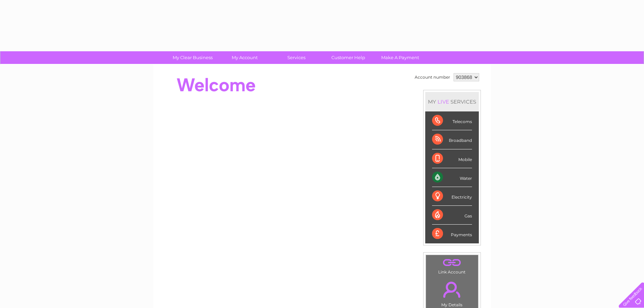  Describe the element at coordinates (452, 120) in the screenshot. I see `div: Telecoms` at that location.